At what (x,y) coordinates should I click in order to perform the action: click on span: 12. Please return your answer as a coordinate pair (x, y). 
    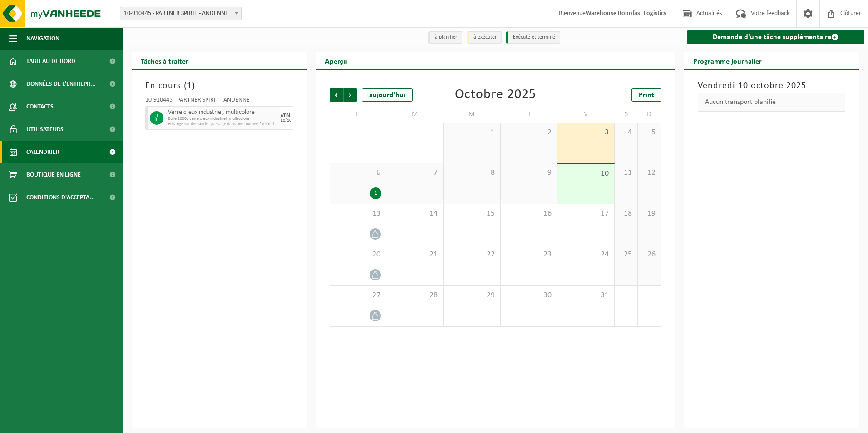
    Looking at the image, I should click on (649, 173).